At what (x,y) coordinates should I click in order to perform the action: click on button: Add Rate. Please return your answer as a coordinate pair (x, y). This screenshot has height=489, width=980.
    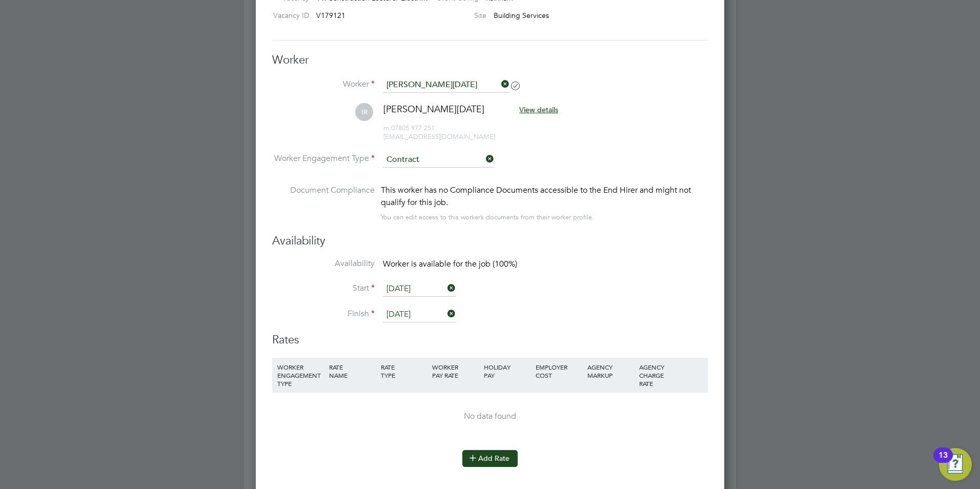
    Looking at the image, I should click on (490, 459).